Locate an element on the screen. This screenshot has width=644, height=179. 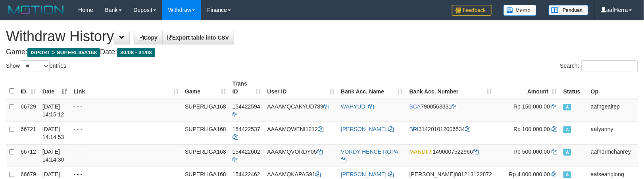
span: Approved - Marked by aafounsreynich is located at coordinates (568, 175).